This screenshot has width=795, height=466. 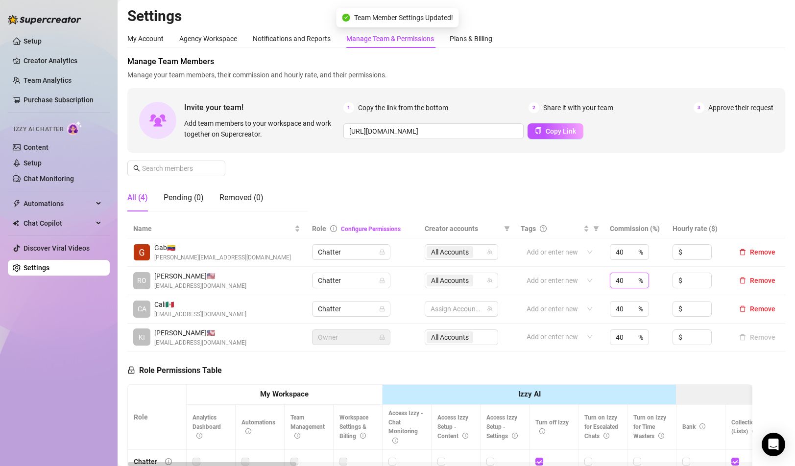 What do you see at coordinates (45, 20) in the screenshot?
I see `img: logo-BBDzfeDw.svg` at bounding box center [45, 20].